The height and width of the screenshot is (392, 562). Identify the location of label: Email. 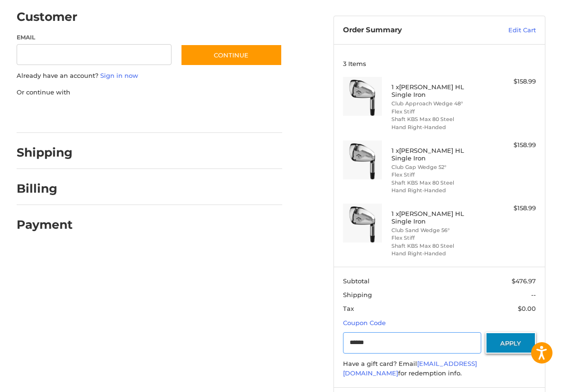
(94, 37).